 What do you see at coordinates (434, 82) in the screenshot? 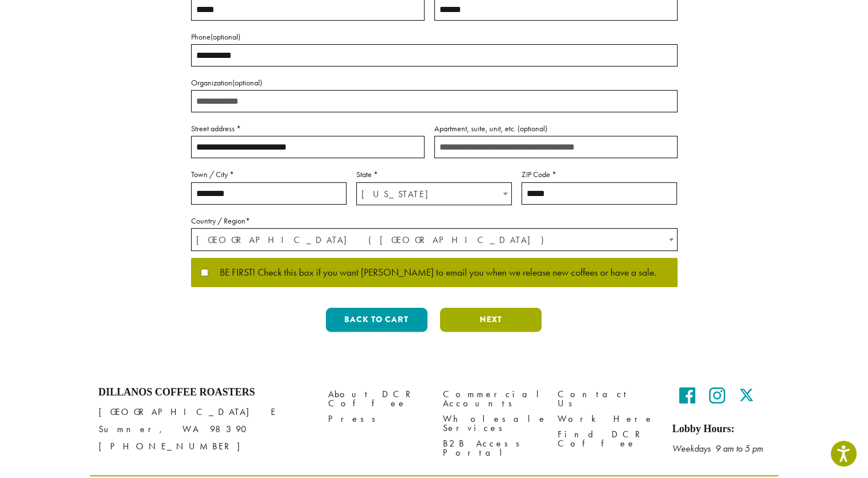
I see `label: Organization` at bounding box center [434, 82].